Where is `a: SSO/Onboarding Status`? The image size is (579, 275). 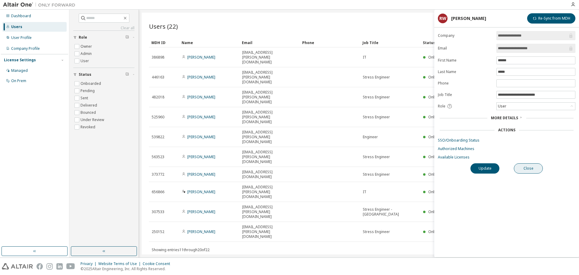 a: SSO/Onboarding Status is located at coordinates (507, 140).